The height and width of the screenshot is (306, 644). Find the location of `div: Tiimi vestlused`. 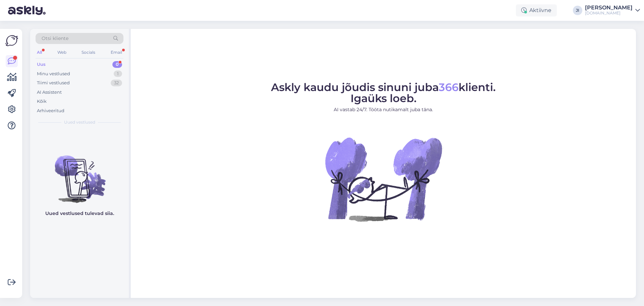

div: Tiimi vestlused is located at coordinates (53, 83).